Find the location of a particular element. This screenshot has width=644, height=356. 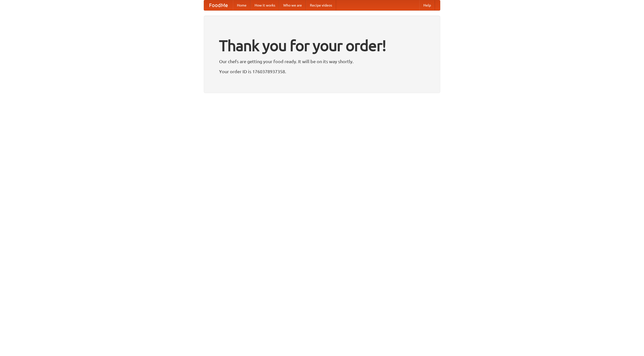

p: Our chefs are getting your food ready. It will be on its way shortly. is located at coordinates (322, 61).